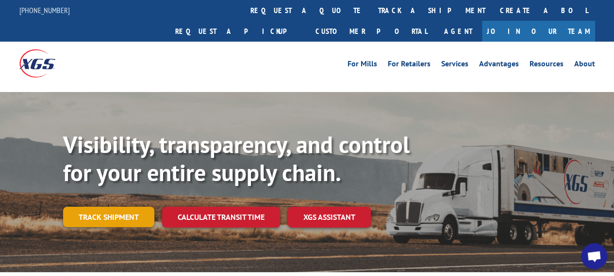  What do you see at coordinates (109, 217) in the screenshot?
I see `a: Track shipment` at bounding box center [109, 217].